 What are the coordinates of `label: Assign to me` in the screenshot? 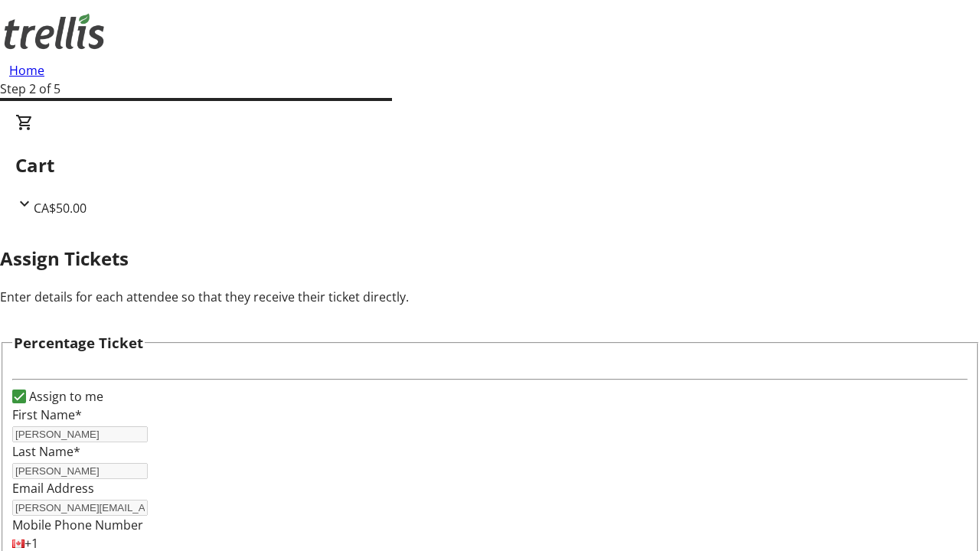 It's located at (64, 396).